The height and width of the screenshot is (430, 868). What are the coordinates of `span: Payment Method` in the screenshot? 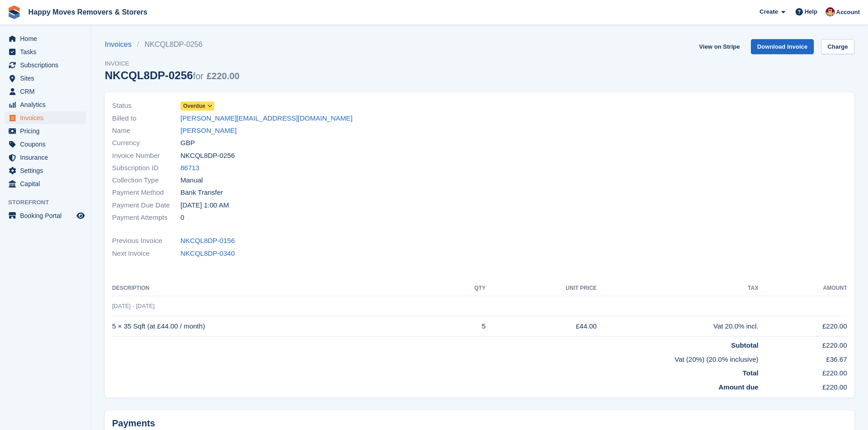 It's located at (146, 193).